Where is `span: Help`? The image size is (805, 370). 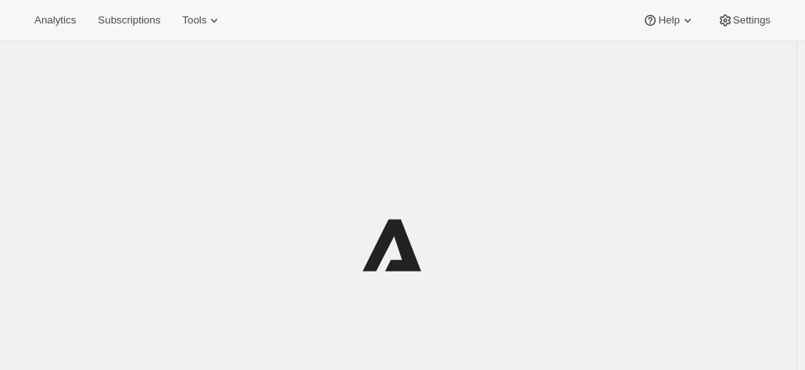
span: Help is located at coordinates (668, 20).